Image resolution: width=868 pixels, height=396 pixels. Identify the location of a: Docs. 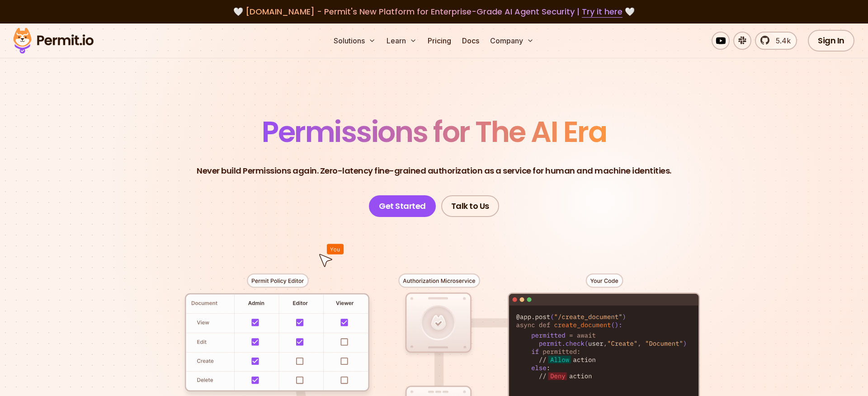
(471, 41).